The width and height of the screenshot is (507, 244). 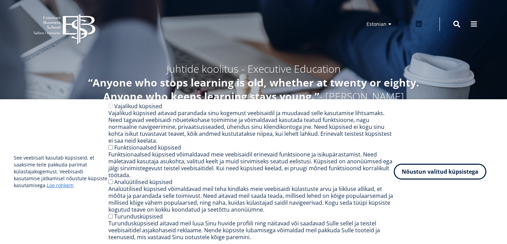 I want to click on em: “Anyone who stops learning is old, whether at twenty or eighty. Anyone who keeps learning stays y..., so click(x=254, y=89).